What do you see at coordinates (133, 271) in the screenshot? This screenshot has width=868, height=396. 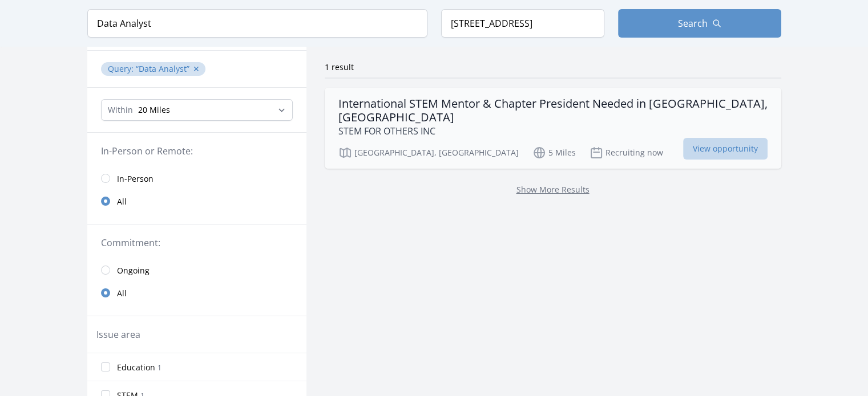 I see `span: Ongoing` at bounding box center [133, 271].